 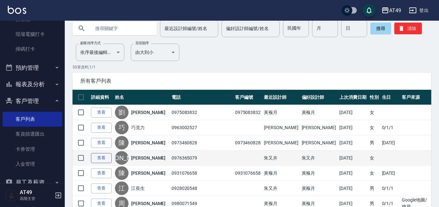 What do you see at coordinates (202, 128) in the screenshot?
I see `td: 0963002527` at bounding box center [202, 128].